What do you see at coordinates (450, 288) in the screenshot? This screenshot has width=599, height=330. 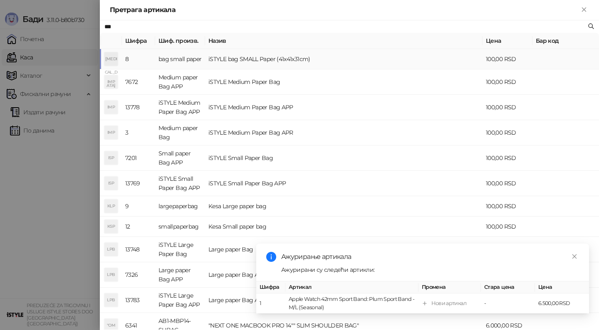 I see `th: Промена` at bounding box center [450, 288].